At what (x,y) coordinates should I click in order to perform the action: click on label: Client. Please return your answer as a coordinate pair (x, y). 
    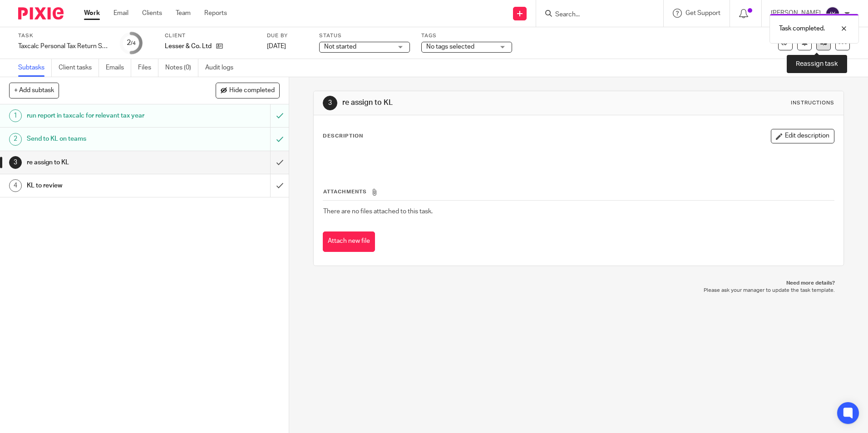
    Looking at the image, I should click on (210, 36).